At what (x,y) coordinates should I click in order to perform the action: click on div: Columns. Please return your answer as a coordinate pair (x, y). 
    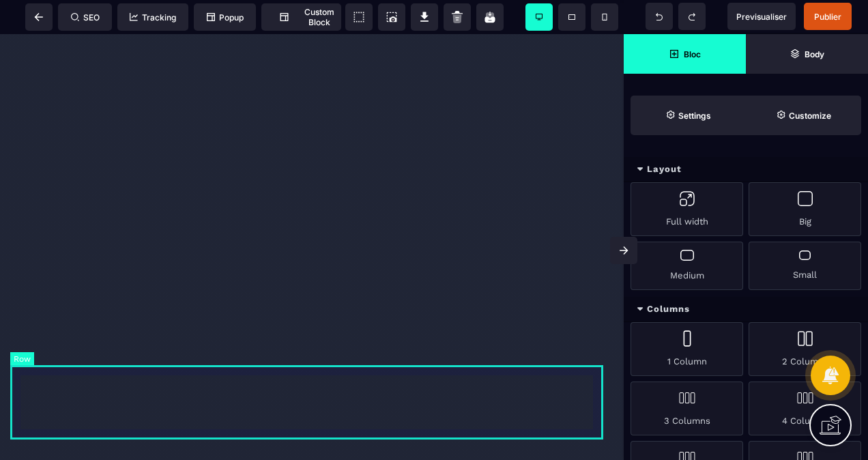
    Looking at the image, I should click on (746, 309).